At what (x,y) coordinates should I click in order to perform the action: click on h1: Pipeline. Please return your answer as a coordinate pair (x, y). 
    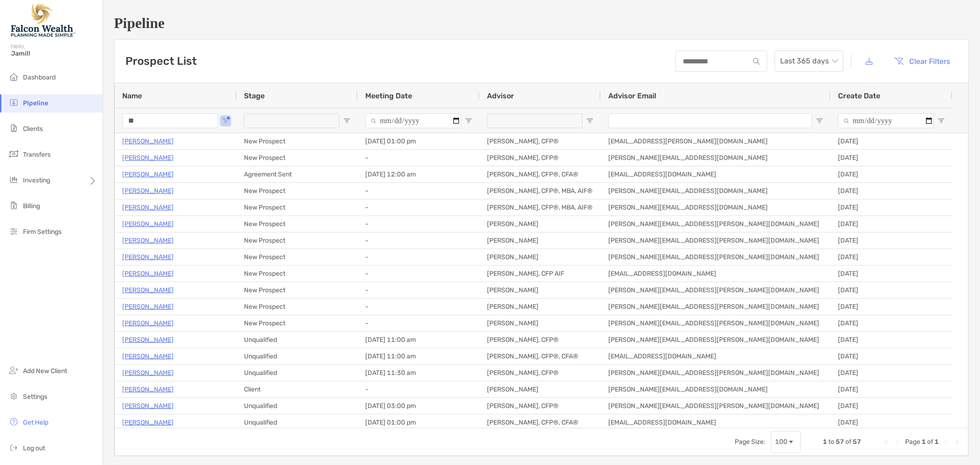
    Looking at the image, I should click on (541, 23).